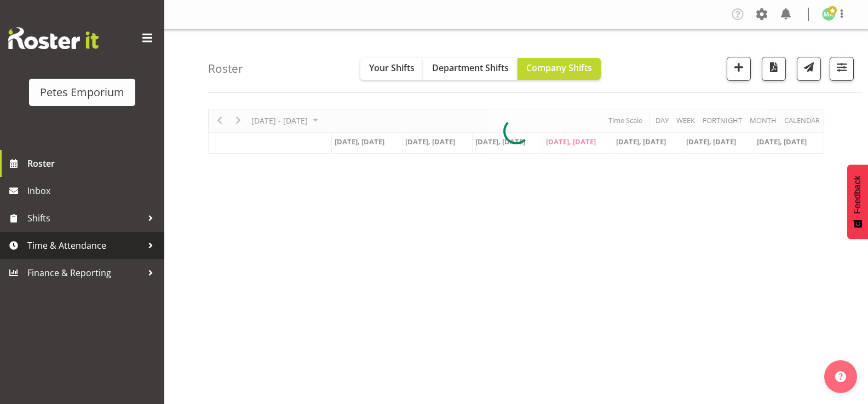 The width and height of the screenshot is (868, 404). Describe the element at coordinates (392, 68) in the screenshot. I see `span: Your Shifts` at that location.